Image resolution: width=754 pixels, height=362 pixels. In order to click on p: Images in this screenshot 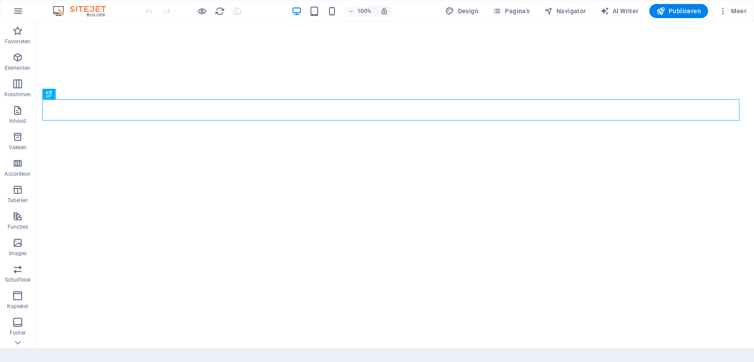, I will do `click(18, 254)`.